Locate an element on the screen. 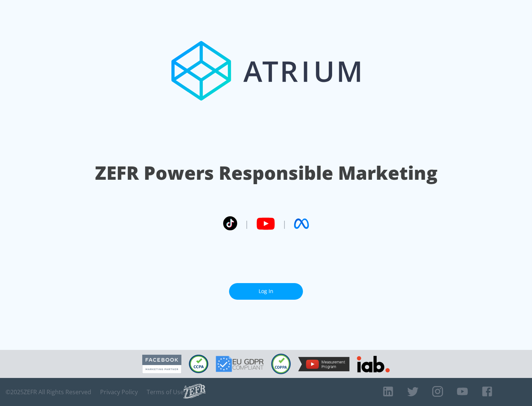  img: YouTube Measurement Program is located at coordinates (323, 364).